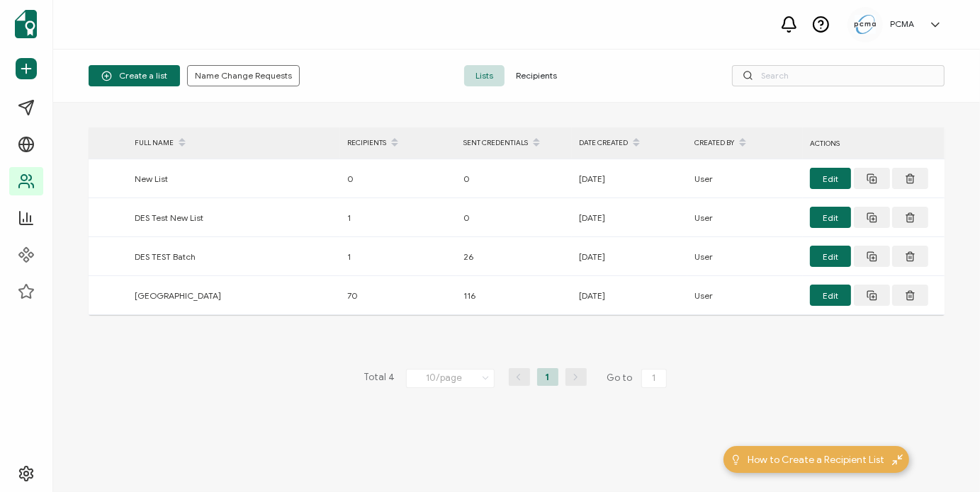 Image resolution: width=980 pixels, height=492 pixels. Describe the element at coordinates (865, 24) in the screenshot. I see `img: 5c892e8a-a8c9-4ab0-b501-e22bba25706e.jpg` at that location.